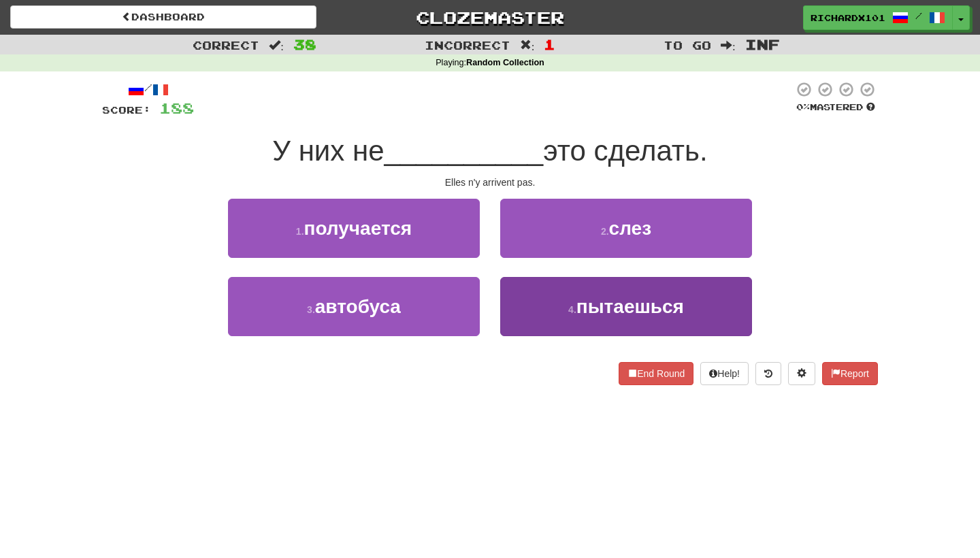 The height and width of the screenshot is (558, 980). What do you see at coordinates (626, 306) in the screenshot?
I see `button: 4.пытаешься` at bounding box center [626, 306].